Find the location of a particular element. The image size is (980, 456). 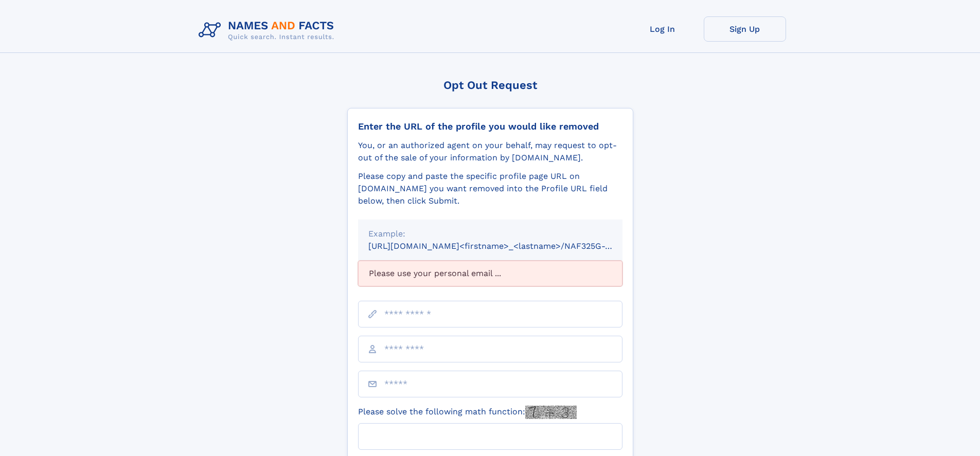

img: Logo Names and Facts is located at coordinates (268, 30).